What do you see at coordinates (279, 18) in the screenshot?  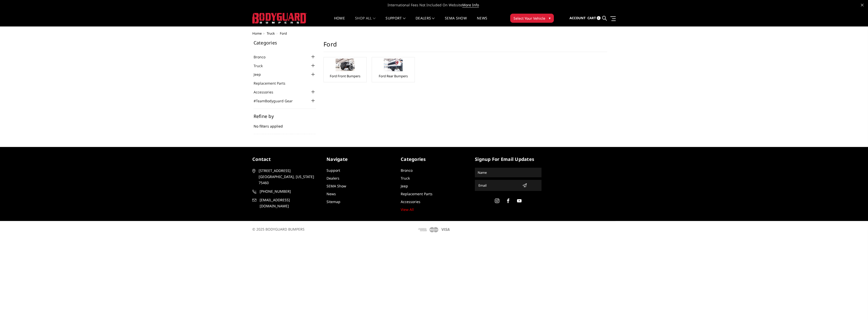 I see `img: BODYGUARD BUMPERS` at bounding box center [279, 18].